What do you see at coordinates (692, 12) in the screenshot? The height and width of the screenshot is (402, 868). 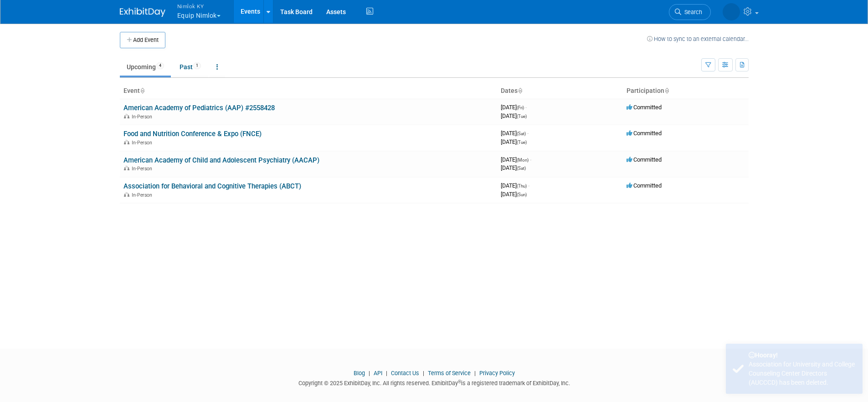 I see `span: Search` at bounding box center [692, 12].